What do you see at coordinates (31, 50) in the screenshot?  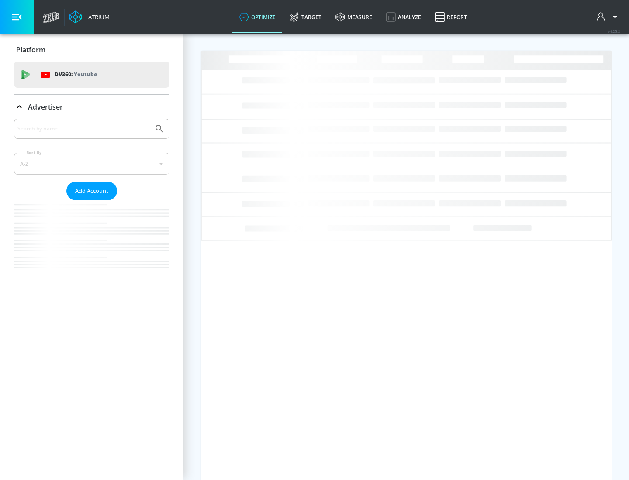 I see `p: Platform` at bounding box center [31, 50].